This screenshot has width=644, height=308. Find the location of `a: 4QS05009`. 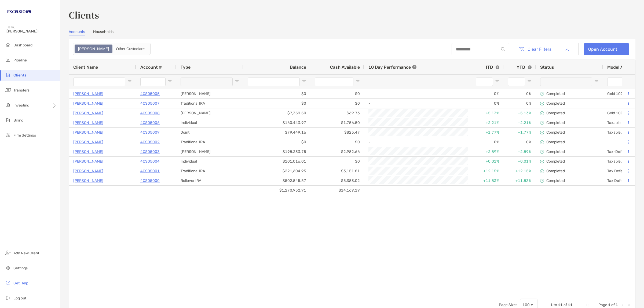

a: 4QS05009 is located at coordinates (150, 132).